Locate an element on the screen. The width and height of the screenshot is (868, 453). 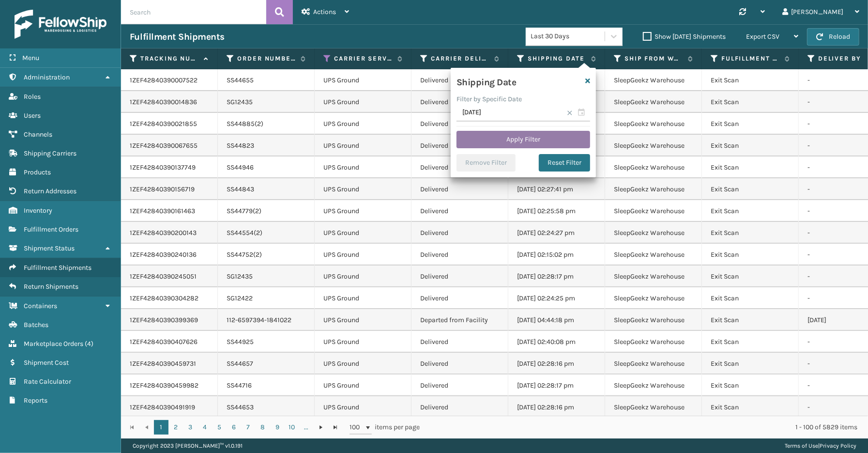
a: SS44779(2) is located at coordinates (244, 211).